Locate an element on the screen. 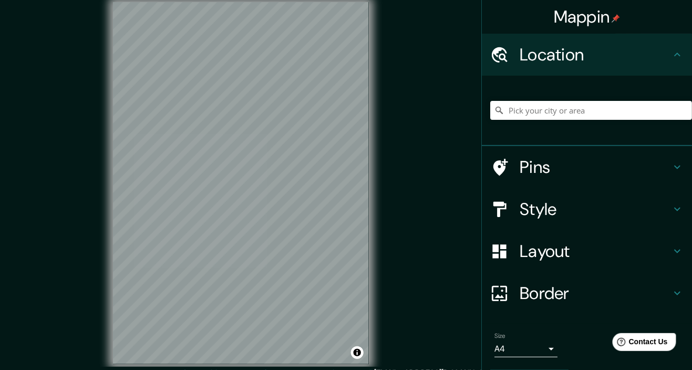 Image resolution: width=692 pixels, height=370 pixels. h4: Pins is located at coordinates (595, 167).